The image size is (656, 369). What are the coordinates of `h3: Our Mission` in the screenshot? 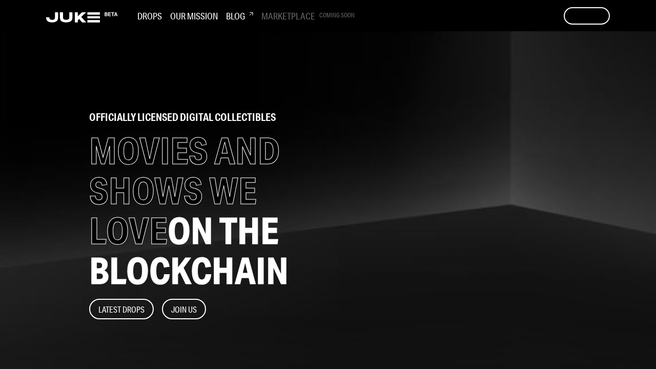 It's located at (194, 16).